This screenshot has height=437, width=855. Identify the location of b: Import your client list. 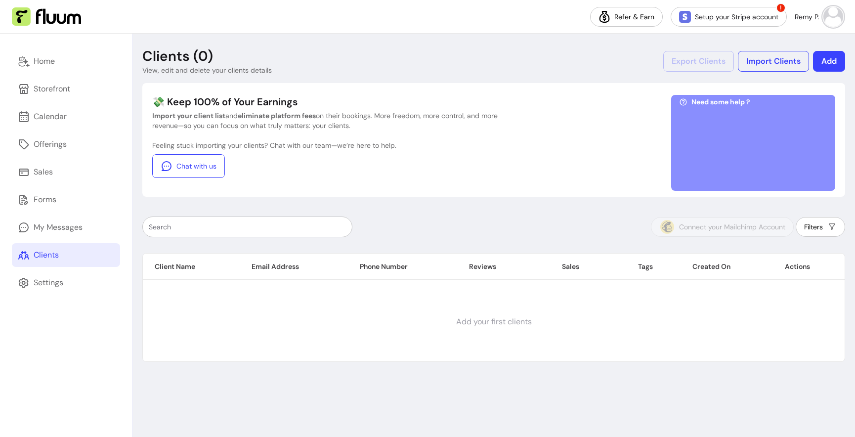
(189, 116).